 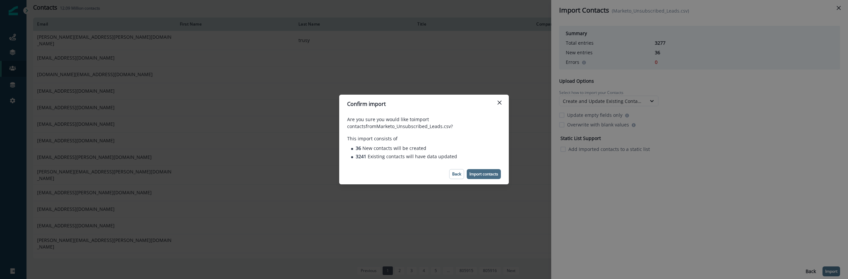 What do you see at coordinates (366, 104) in the screenshot?
I see `p: Confirm import` at bounding box center [366, 104].